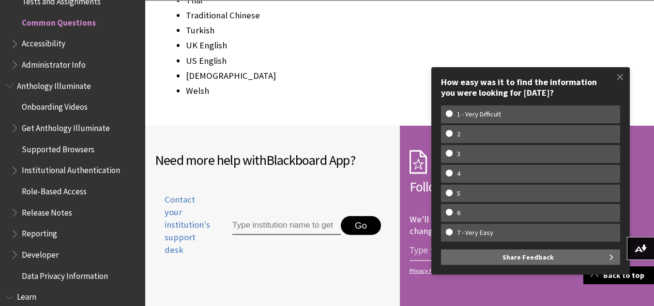  Describe the element at coordinates (475, 233) in the screenshot. I see `w-span: 7 - Very Easy` at that location.